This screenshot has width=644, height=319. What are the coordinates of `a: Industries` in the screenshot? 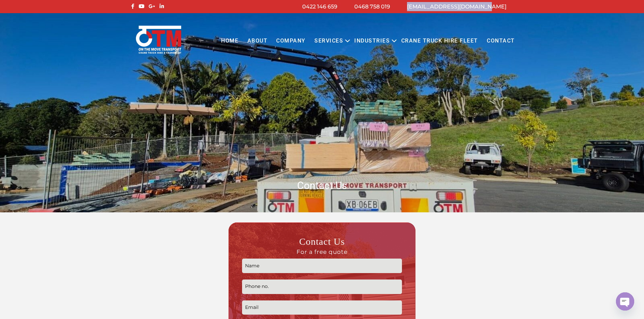 It's located at (372, 41).